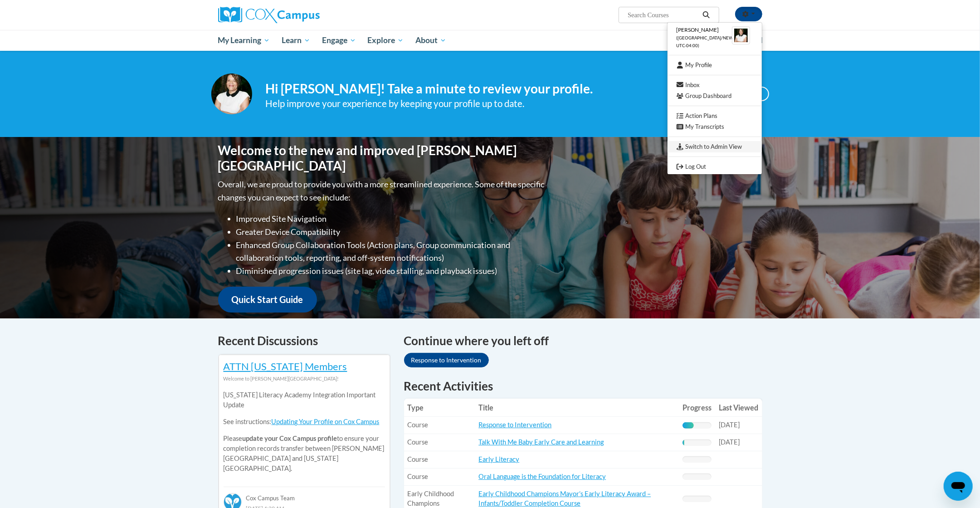  Describe the element at coordinates (541, 442) in the screenshot. I see `a: Talk With Me Baby Early Care and Learning` at that location.